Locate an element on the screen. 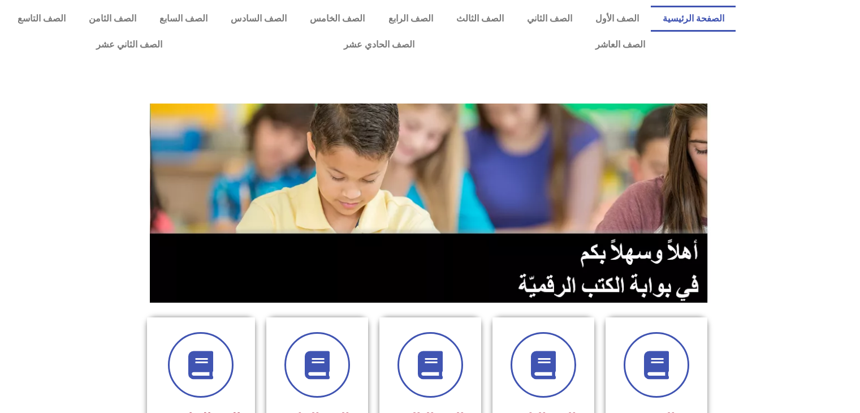 The height and width of the screenshot is (413, 860). a: الصف السادس is located at coordinates (259, 19).